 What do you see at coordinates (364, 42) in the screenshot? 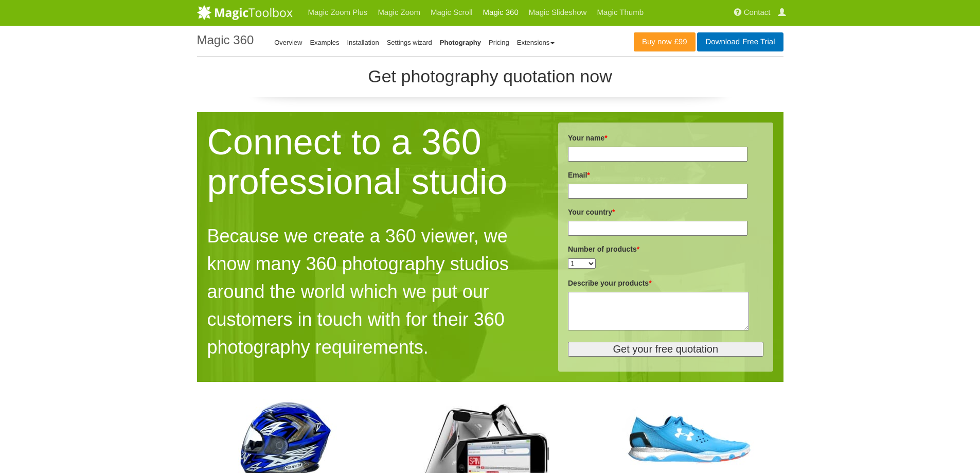
I see `a: Installation` at bounding box center [364, 42].